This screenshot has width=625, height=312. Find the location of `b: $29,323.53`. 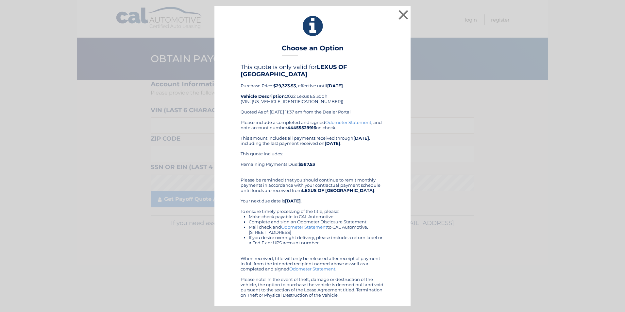

b: $29,323.53 is located at coordinates (285, 86).